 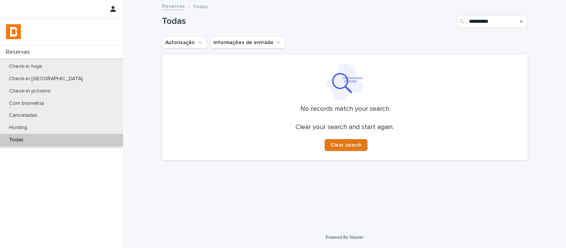 What do you see at coordinates (492, 22) in the screenshot?
I see `div: Search` at bounding box center [492, 22].